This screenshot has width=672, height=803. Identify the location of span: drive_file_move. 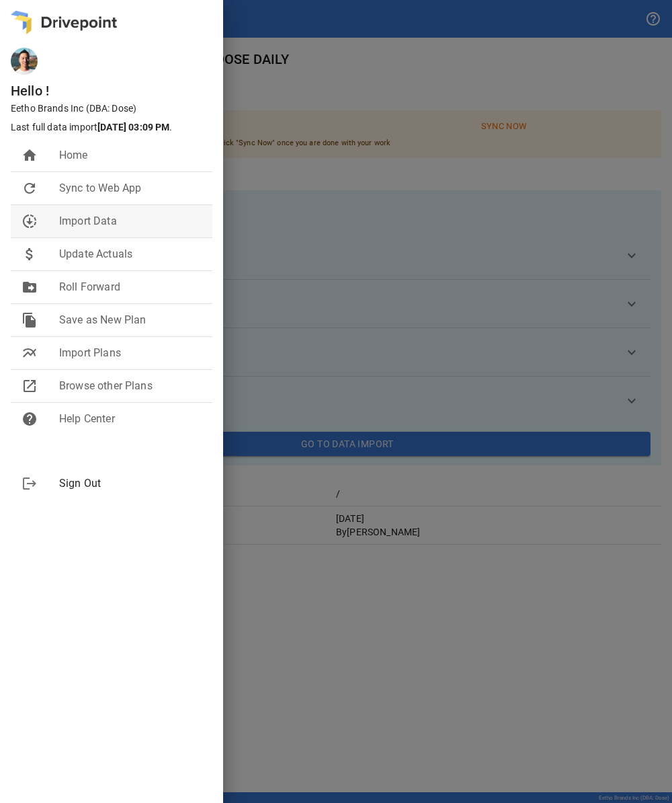
(29, 287).